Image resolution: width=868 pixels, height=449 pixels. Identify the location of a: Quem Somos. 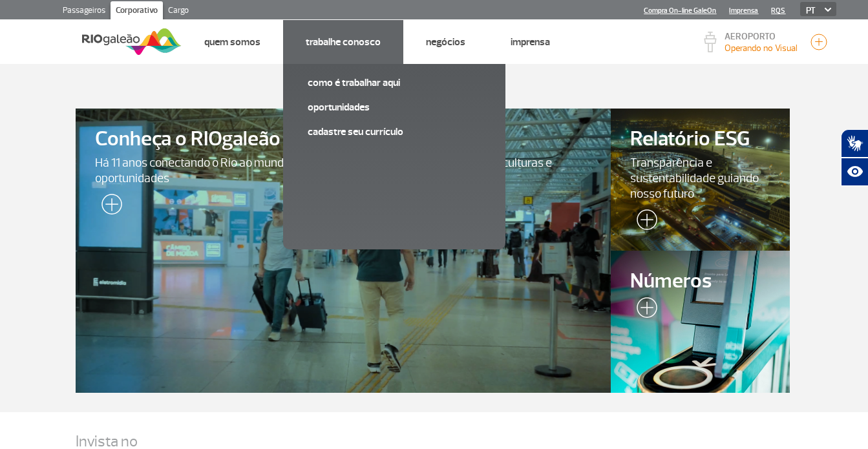
(232, 42).